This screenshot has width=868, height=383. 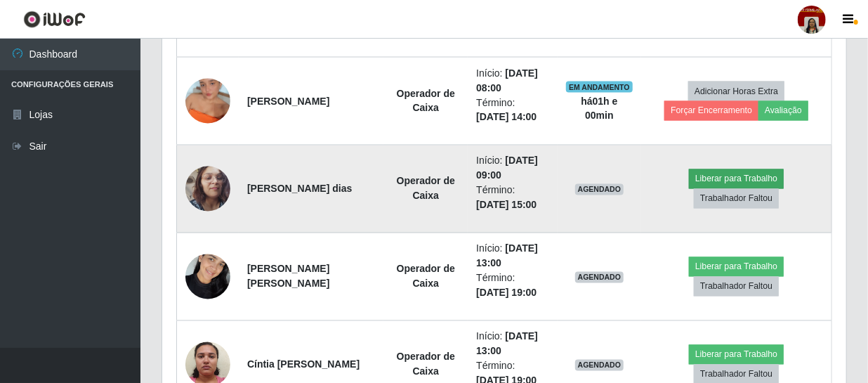 I want to click on button: Forçar Encerramento, so click(x=711, y=111).